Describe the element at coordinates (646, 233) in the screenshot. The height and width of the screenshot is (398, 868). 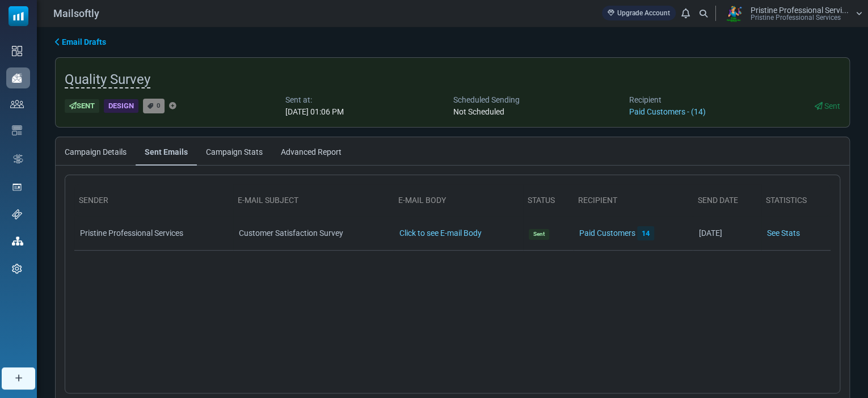
I see `span: 14` at that location.